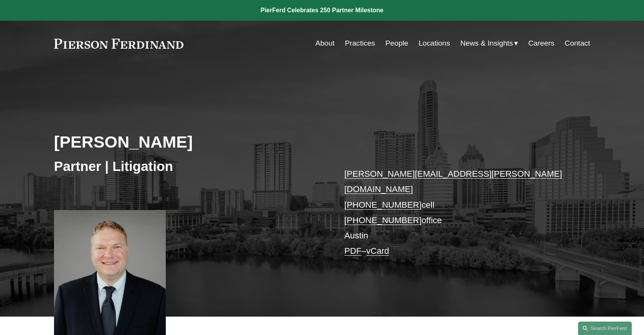  What do you see at coordinates (435, 43) in the screenshot?
I see `a: Locations` at bounding box center [435, 43].